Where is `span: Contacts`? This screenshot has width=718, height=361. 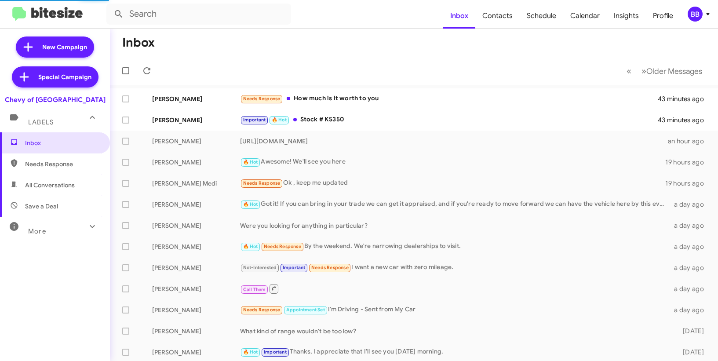
span: Contacts is located at coordinates (497, 16).